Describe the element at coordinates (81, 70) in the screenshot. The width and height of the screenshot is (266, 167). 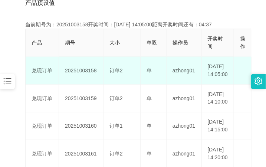
I see `td: 20251003158` at that location.